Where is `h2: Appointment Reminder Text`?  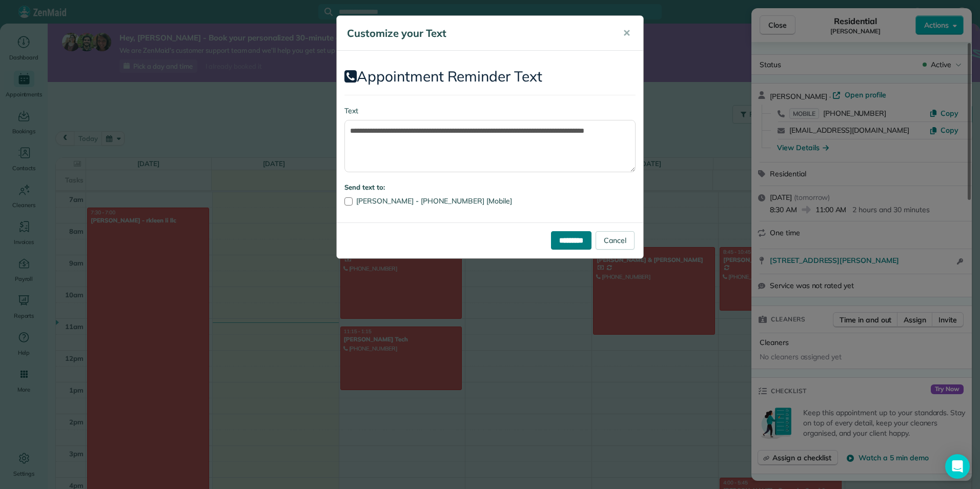 h2: Appointment Reminder Text is located at coordinates (490, 77).